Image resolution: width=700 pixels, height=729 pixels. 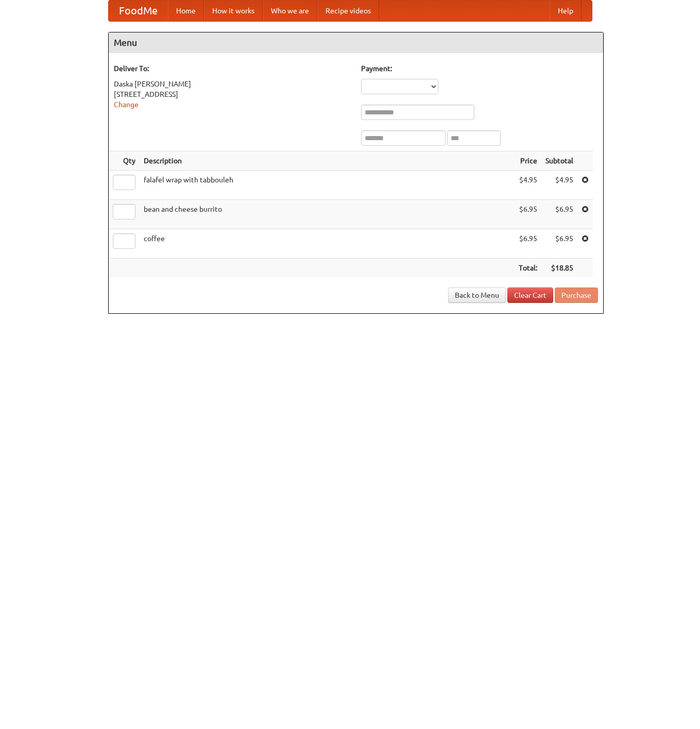 I want to click on a: Recipe videos, so click(x=348, y=11).